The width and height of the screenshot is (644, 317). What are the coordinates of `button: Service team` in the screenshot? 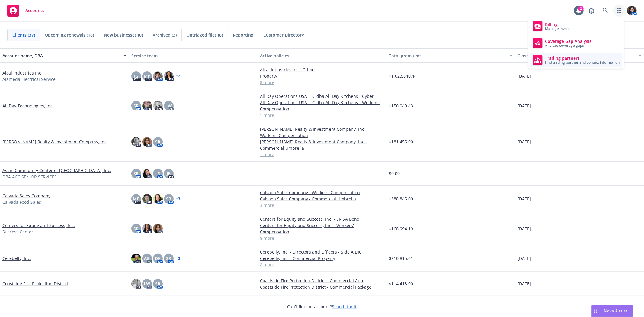 It's located at (193, 56).